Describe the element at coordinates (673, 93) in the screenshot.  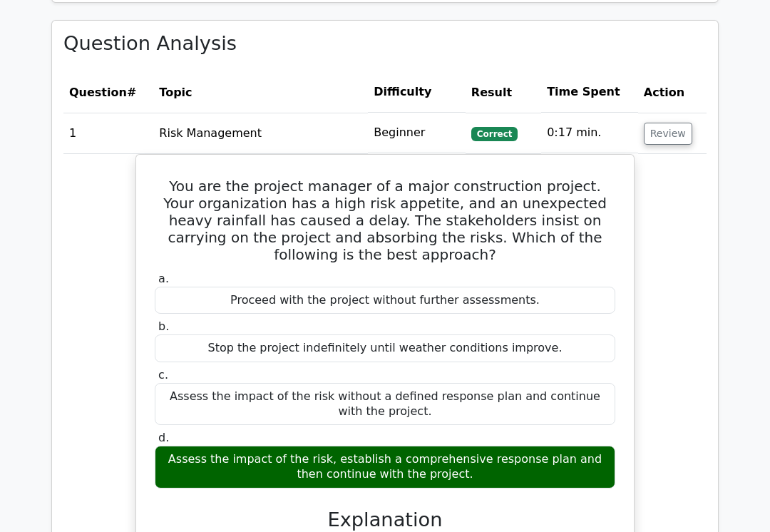
I see `th: Action` at that location.